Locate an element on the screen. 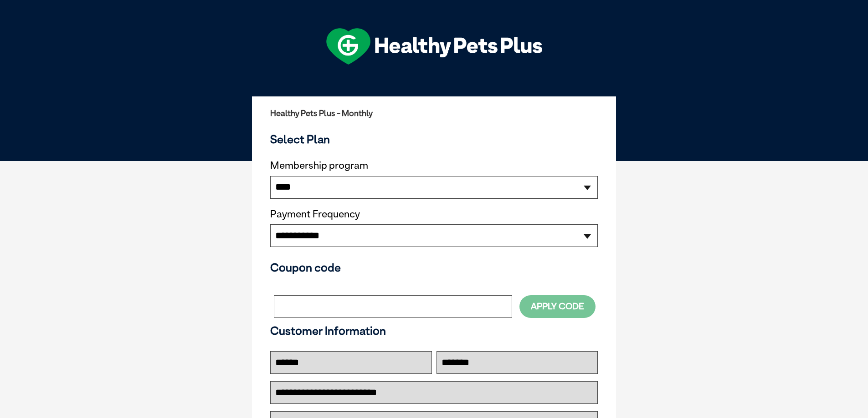 The height and width of the screenshot is (418, 868). label: Payment Frequency is located at coordinates (315, 214).